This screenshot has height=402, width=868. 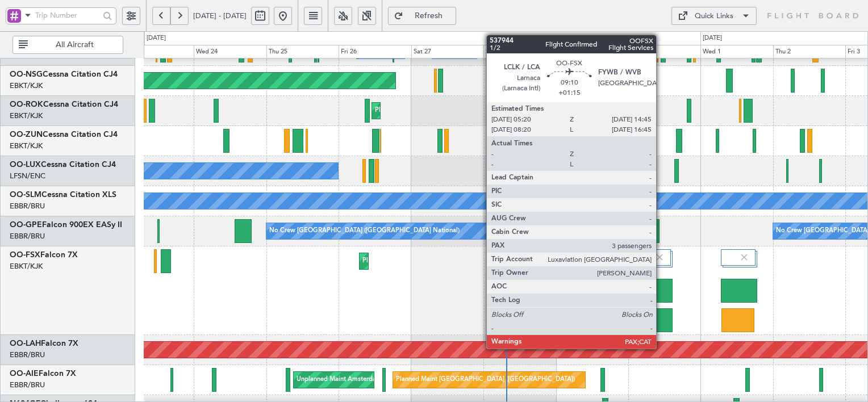 What do you see at coordinates (62, 165) in the screenshot?
I see `a: OO-LUXCessna Citation CJ4` at bounding box center [62, 165].